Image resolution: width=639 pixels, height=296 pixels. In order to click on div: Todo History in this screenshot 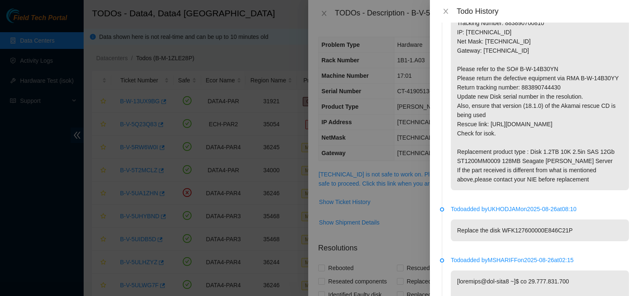, I will do `click(543, 11)`.